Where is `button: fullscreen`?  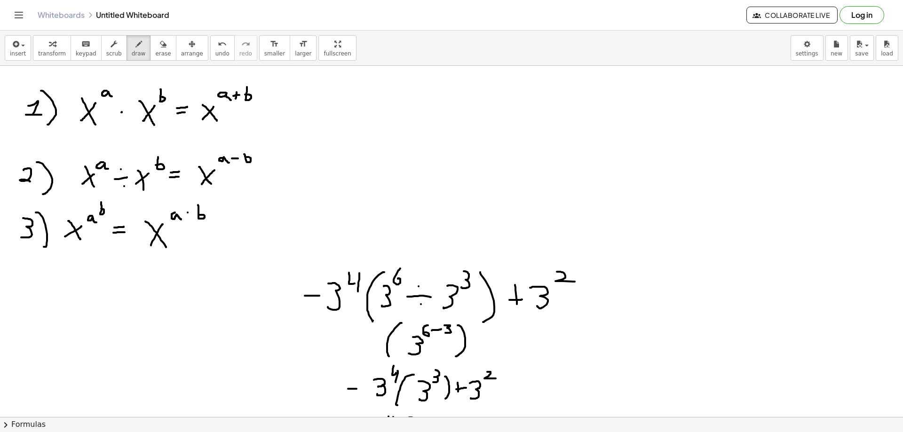 button: fullscreen is located at coordinates (337, 48).